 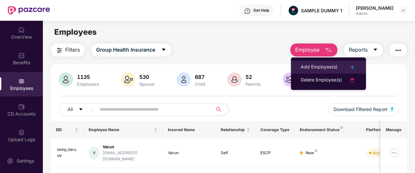 I want to click on div: 52, so click(x=253, y=77).